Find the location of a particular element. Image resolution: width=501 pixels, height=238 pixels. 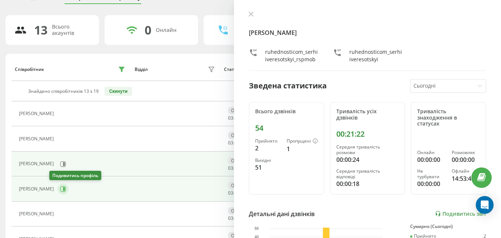

div: Всього акаунтів is located at coordinates (71, 30).